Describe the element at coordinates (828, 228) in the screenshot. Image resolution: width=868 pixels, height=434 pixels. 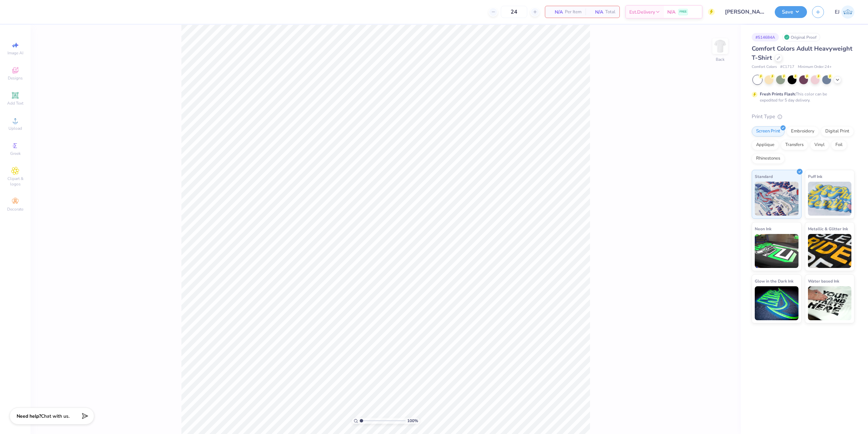
I see `span: Metallic & Glitter Ink` at that location.